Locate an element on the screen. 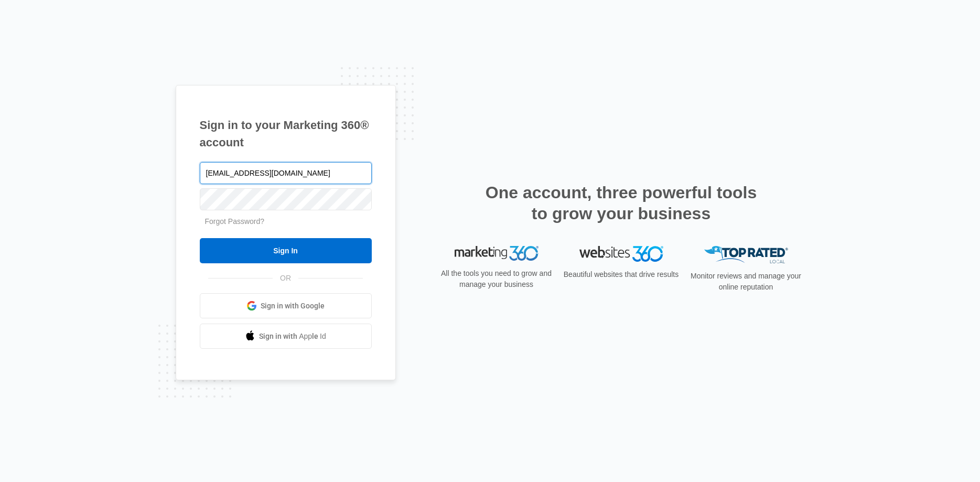 Image resolution: width=980 pixels, height=482 pixels. input: Email is located at coordinates (286, 173).